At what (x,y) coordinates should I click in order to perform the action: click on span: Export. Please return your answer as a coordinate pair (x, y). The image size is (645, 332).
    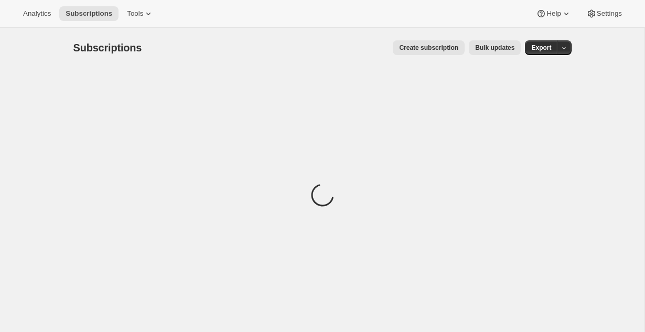
    Looking at the image, I should click on (541, 48).